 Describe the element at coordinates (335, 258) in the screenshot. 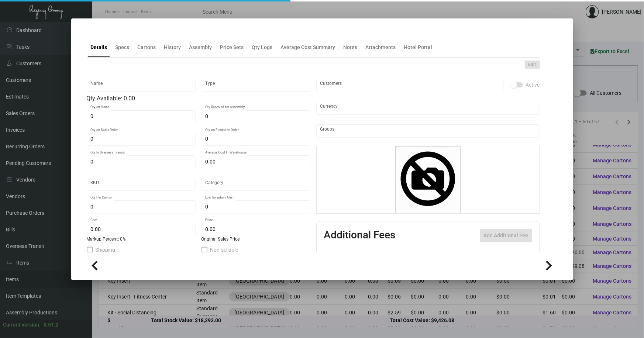

I see `th: Active` at that location.